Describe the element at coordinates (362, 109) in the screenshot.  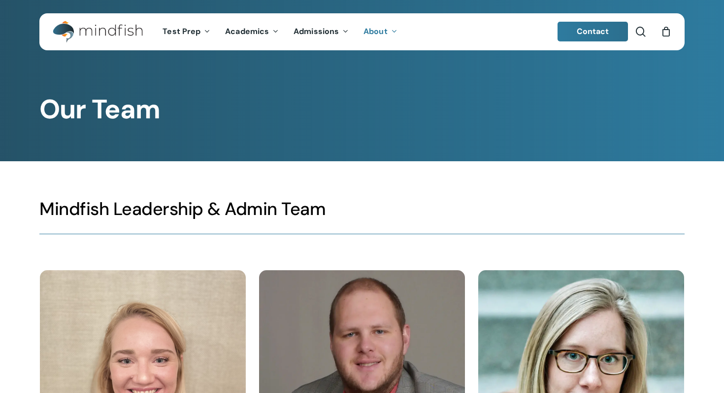
I see `h1: Our Team` at that location.